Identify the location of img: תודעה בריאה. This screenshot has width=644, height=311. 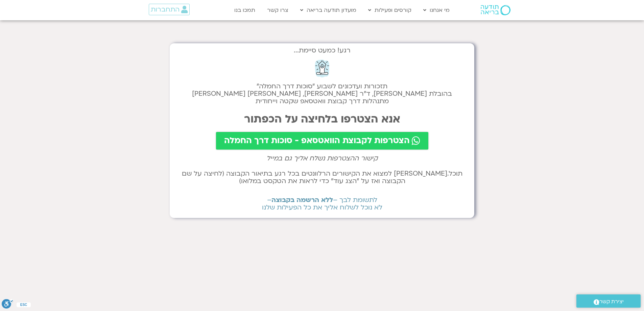
(495, 10).